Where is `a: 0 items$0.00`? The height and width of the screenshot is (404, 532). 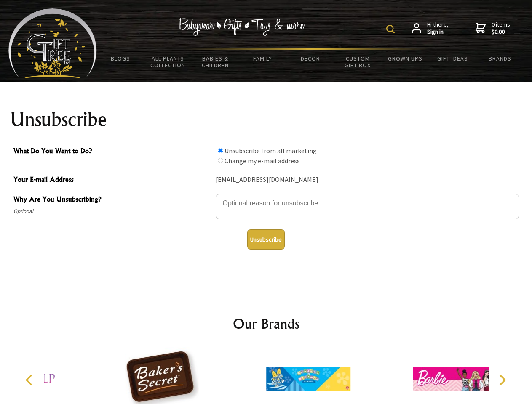 a: 0 items$0.00 is located at coordinates (493, 28).